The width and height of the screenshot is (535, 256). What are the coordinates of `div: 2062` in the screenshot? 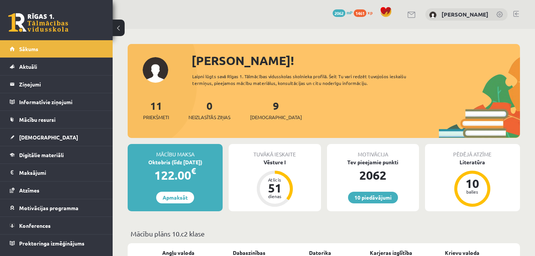 It's located at (373, 175).